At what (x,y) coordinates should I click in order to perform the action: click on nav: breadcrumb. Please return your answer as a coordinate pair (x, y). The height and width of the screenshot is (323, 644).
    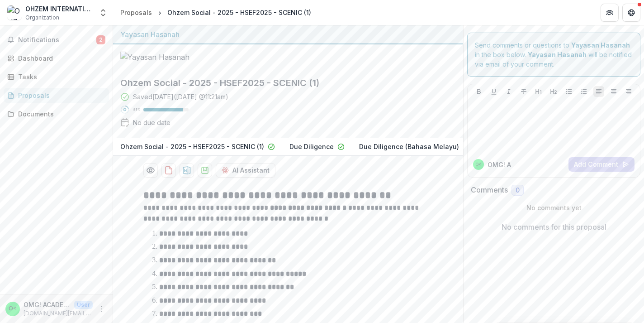
    Looking at the image, I should click on (216, 12).